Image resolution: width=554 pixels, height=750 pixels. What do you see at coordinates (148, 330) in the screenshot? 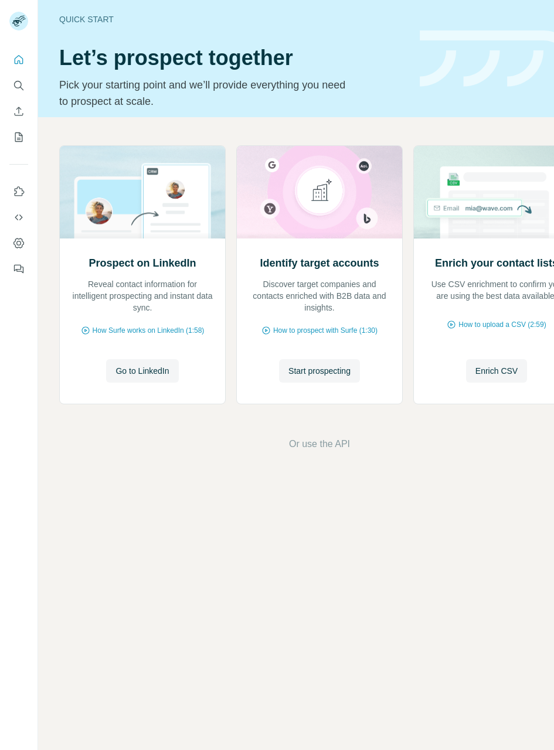
I see `span: How Surfe works on LinkedIn (1:58)` at bounding box center [148, 330].